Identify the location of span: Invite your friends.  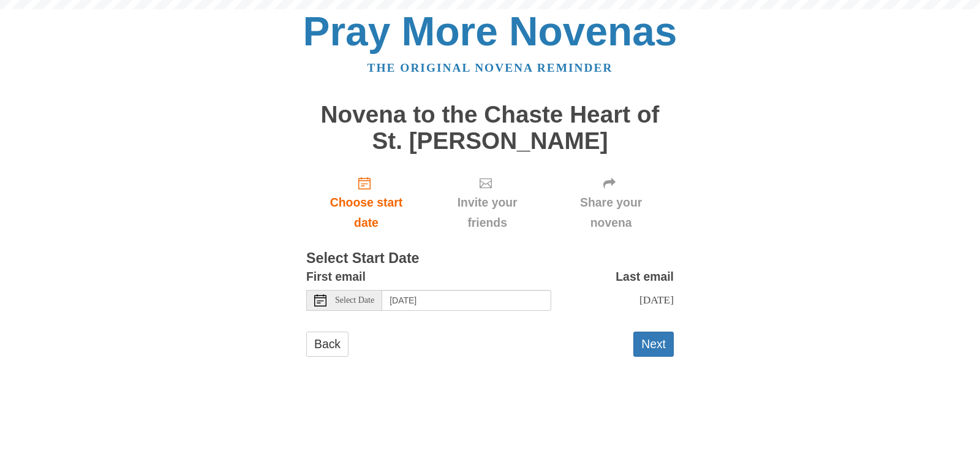
(487, 213).